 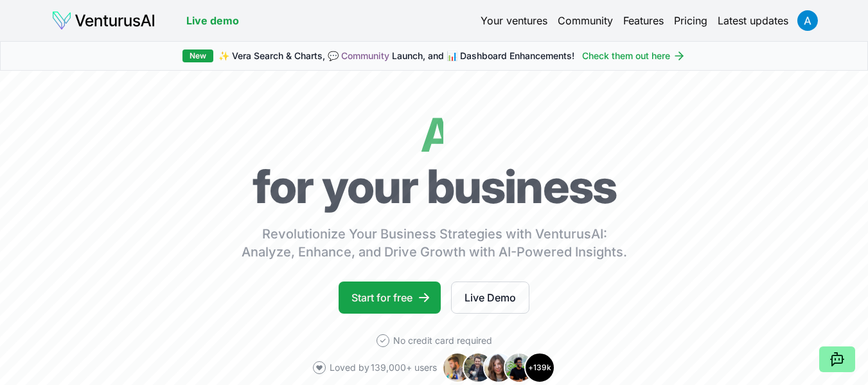 I want to click on a: Latest updates, so click(x=753, y=20).